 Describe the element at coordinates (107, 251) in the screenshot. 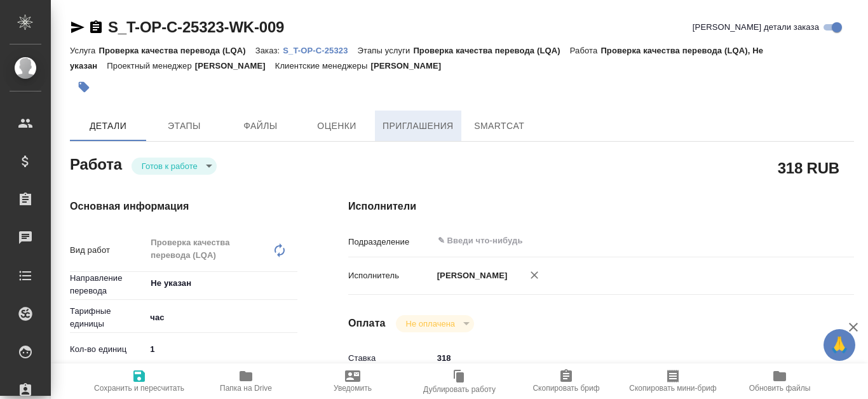

I see `p: Вид работ` at that location.